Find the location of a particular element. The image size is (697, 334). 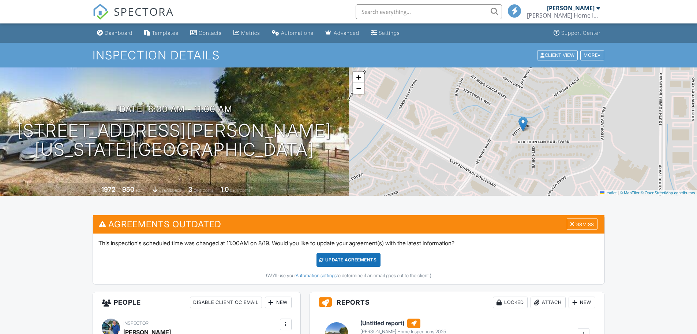

a: Dashboard is located at coordinates (115, 33).